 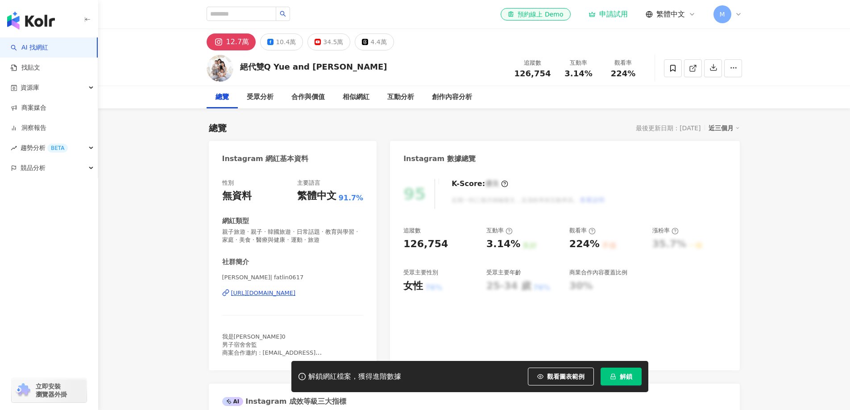 What do you see at coordinates (536, 14) in the screenshot?
I see `a: 預約線上 Demo` at bounding box center [536, 14].